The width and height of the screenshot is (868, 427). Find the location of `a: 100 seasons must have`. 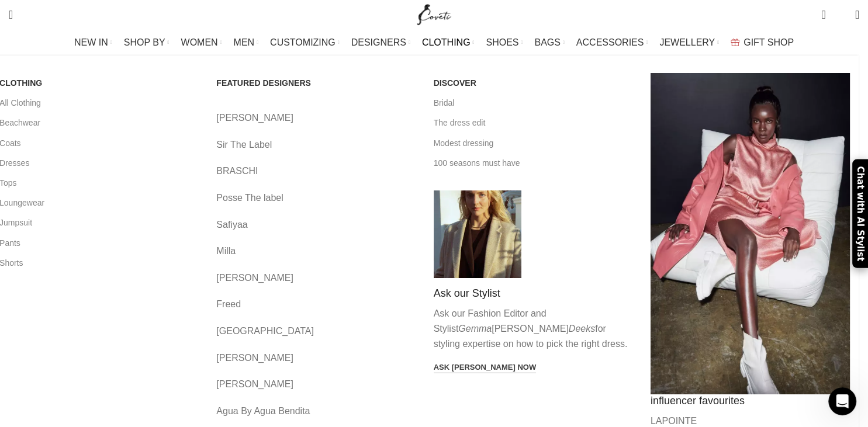

a: 100 seasons must have is located at coordinates (533, 163).